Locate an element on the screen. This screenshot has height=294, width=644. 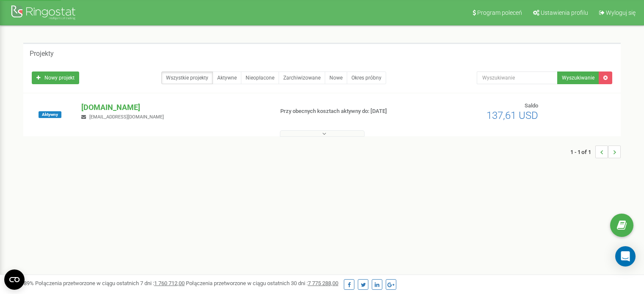
h5: Projekty is located at coordinates (41, 54).